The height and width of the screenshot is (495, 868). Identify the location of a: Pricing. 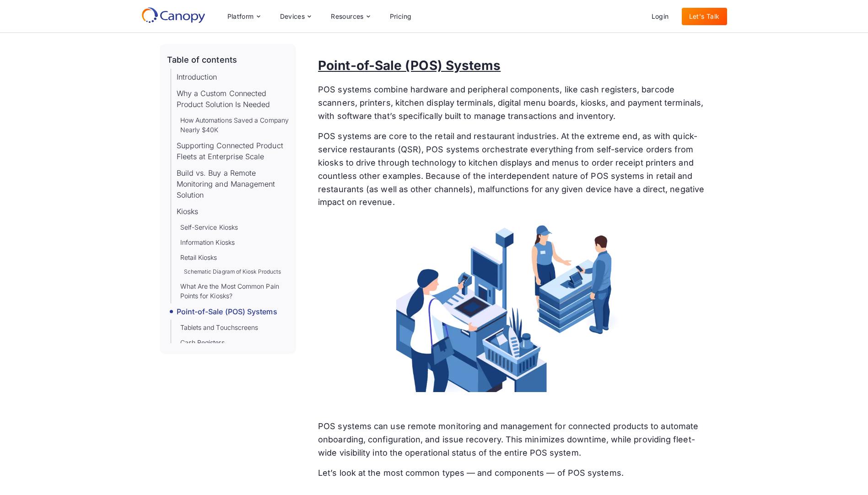
(401, 17).